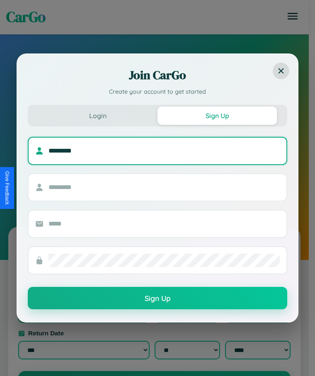 The image size is (315, 376). Describe the element at coordinates (158, 75) in the screenshot. I see `h2: Join CarGo` at that location.